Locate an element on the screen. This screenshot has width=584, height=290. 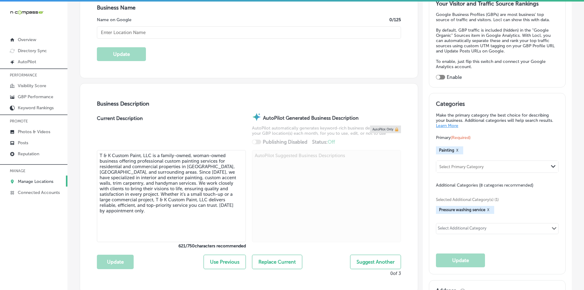
p: Reputation is located at coordinates (29, 154).